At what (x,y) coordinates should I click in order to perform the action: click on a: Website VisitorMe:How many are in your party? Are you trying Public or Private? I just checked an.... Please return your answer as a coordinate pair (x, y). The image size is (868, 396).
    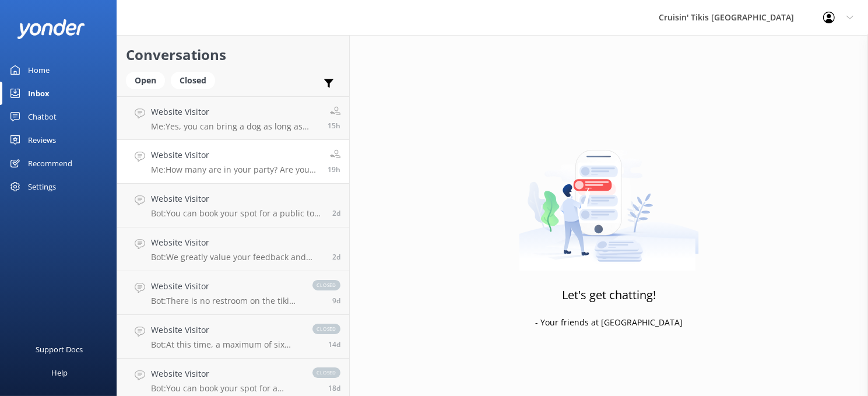
    Looking at the image, I should click on (233, 161).